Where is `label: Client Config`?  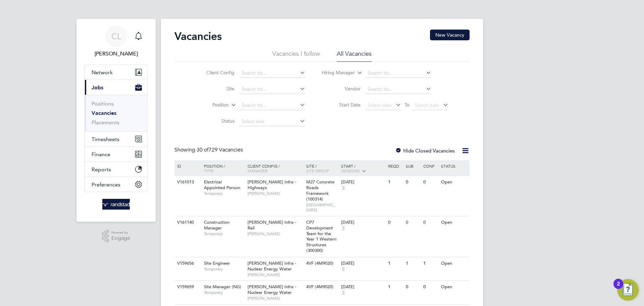 label: Client Config is located at coordinates (215, 73).